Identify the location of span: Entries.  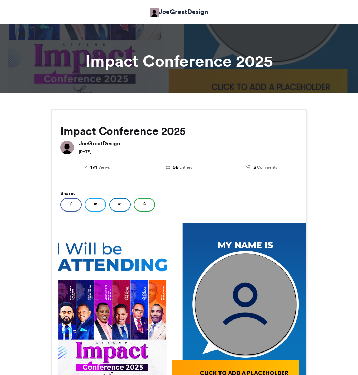
(185, 167).